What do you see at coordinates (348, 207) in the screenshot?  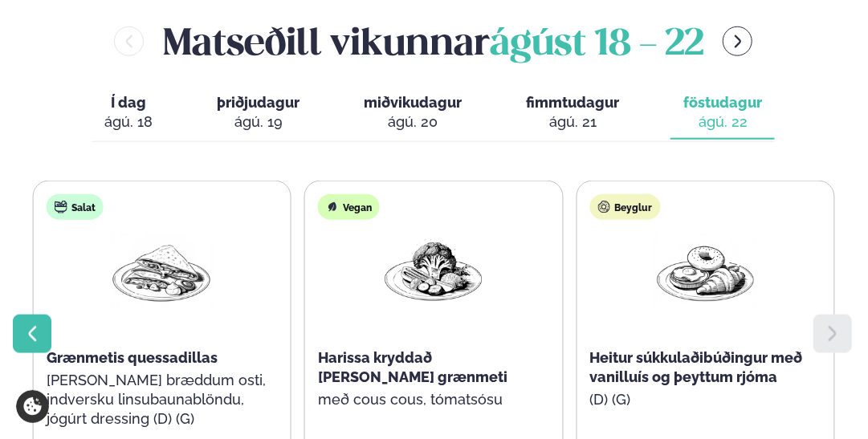 I see `div: Vegan` at bounding box center [348, 207].